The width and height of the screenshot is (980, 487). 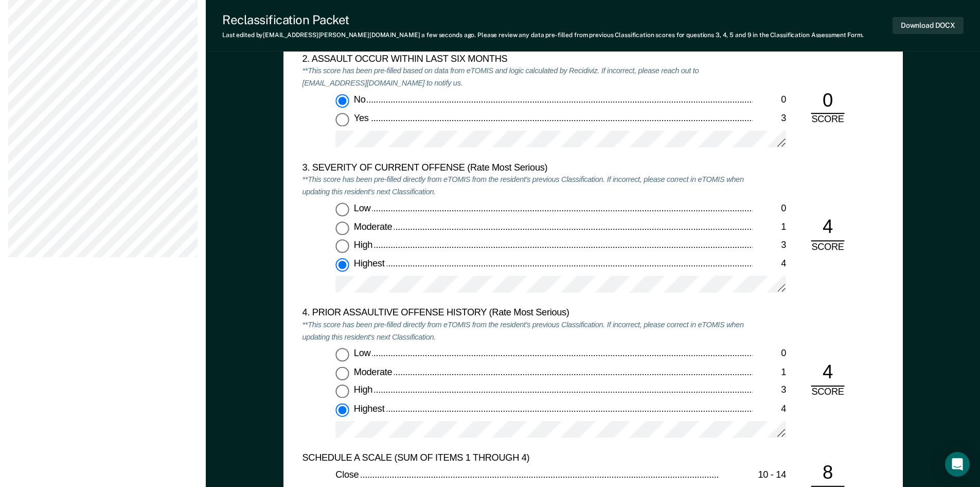 I want to click on em: **This score has been pre-filled based on data from eTOMIS and logic calculated by Recidiviz. If ..., so click(x=500, y=78).